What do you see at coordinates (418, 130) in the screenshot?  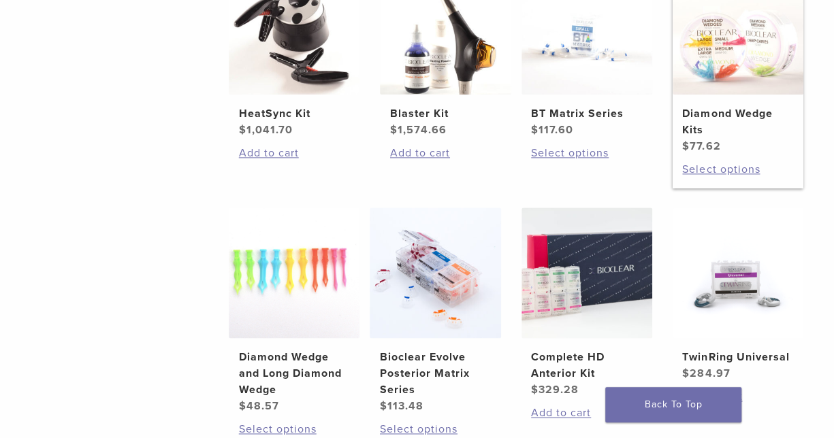 I see `bdi: 1,574.66` at bounding box center [418, 130].